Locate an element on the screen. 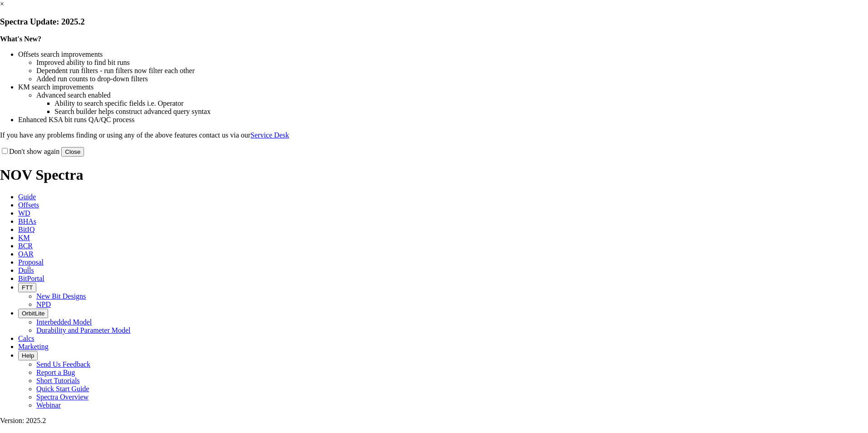  a: Durability and Parameter Model is located at coordinates (84, 330).